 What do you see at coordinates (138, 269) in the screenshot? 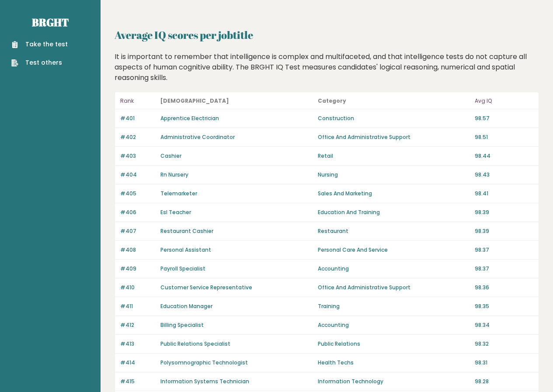
I see `p: #409` at bounding box center [138, 269].